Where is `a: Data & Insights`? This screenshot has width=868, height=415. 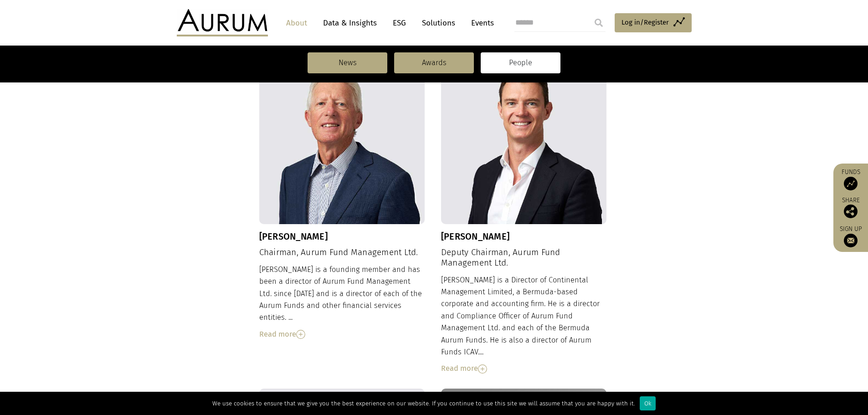 a: Data & Insights is located at coordinates (350, 23).